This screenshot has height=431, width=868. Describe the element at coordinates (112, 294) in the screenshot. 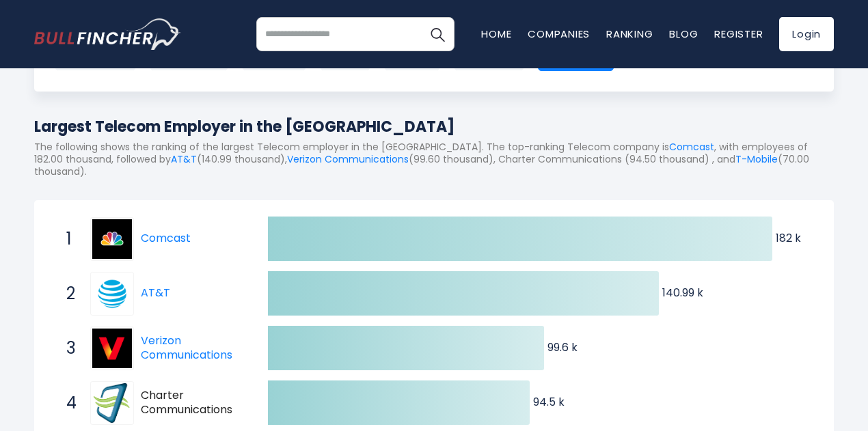

I see `img: AT&T` at that location.